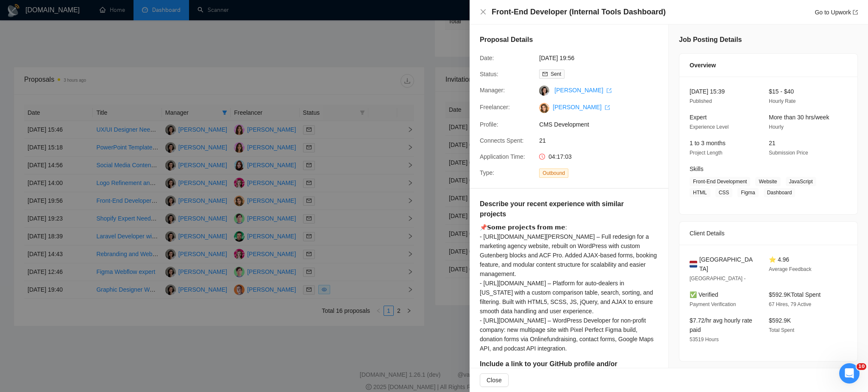  What do you see at coordinates (489, 124) in the screenshot?
I see `span: Profile:` at bounding box center [489, 124].